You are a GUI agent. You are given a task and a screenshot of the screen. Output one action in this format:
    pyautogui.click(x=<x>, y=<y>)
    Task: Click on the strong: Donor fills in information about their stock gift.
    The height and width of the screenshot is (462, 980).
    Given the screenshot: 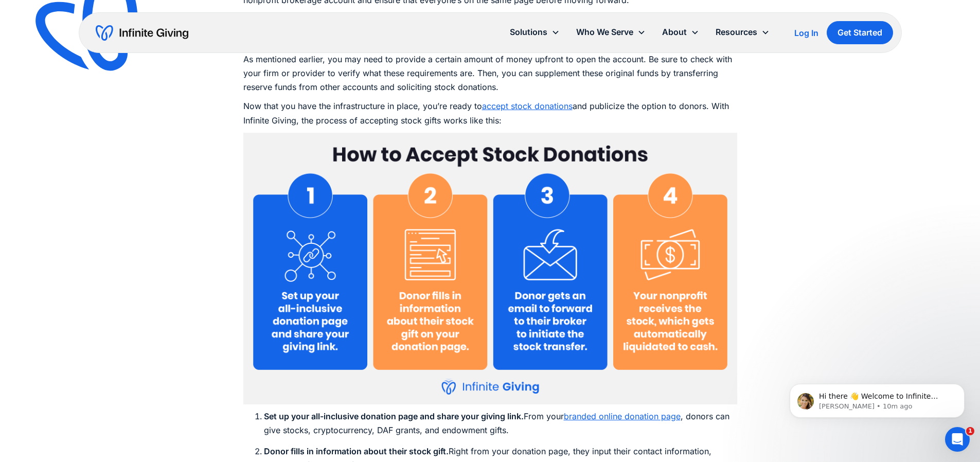 What is the action you would take?
    pyautogui.click(x=356, y=451)
    